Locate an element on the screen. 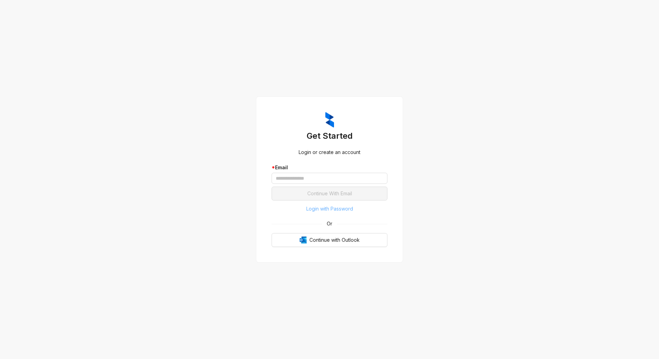  span: Or is located at coordinates (329, 224).